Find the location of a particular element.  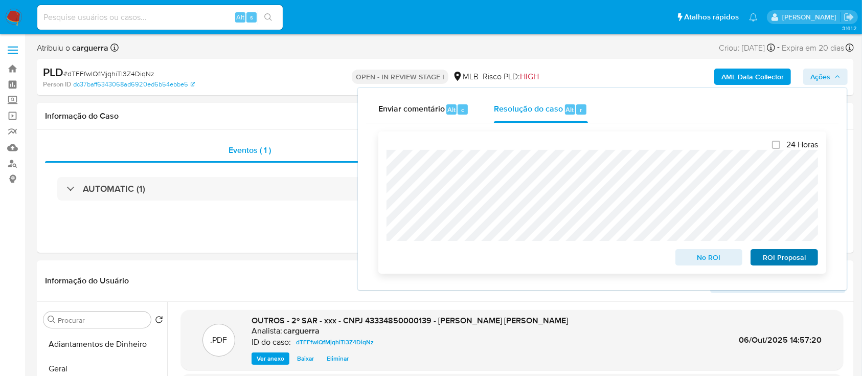

h3: AUTOMATIC (1) is located at coordinates (114, 189).